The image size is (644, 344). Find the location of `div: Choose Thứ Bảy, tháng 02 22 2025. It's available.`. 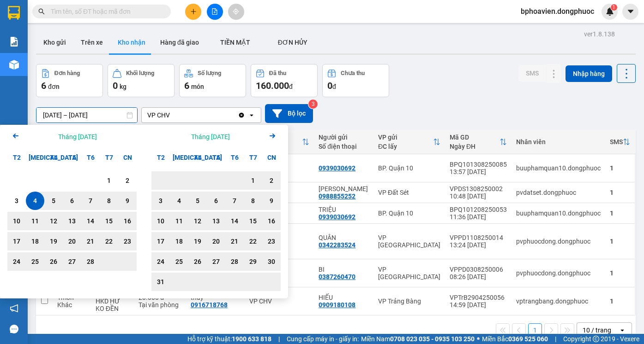

div: Choose Thứ Bảy, tháng 02 22 2025. It's available. is located at coordinates (109, 242).